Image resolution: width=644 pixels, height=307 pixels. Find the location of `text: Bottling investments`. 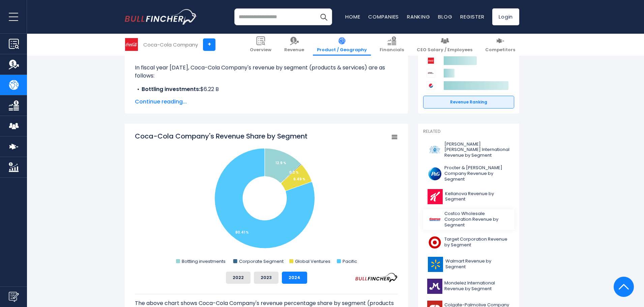

text: Bottling investments is located at coordinates (204, 261).